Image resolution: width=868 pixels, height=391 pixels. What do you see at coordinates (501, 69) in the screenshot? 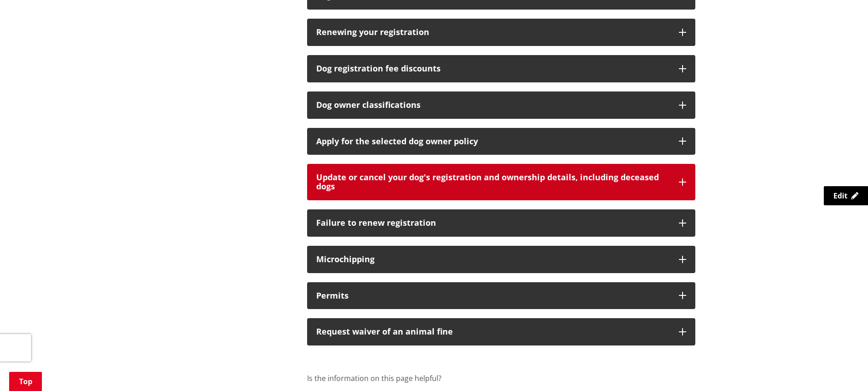
I see `button: Dog registration fee discounts` at bounding box center [501, 69].